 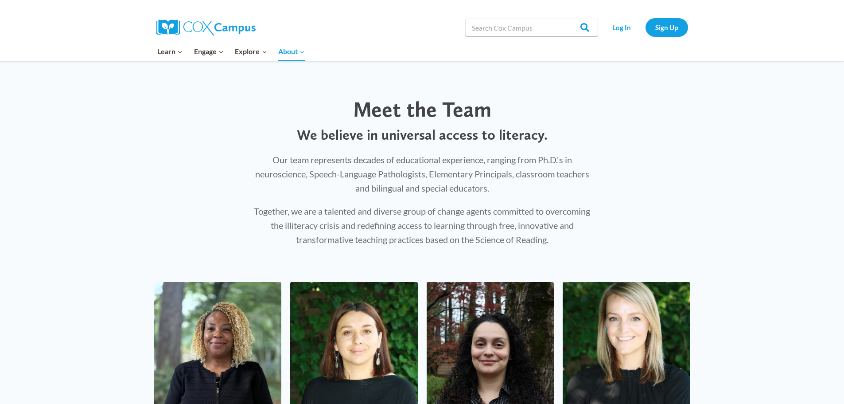 I want to click on a: Log In, so click(x=621, y=27).